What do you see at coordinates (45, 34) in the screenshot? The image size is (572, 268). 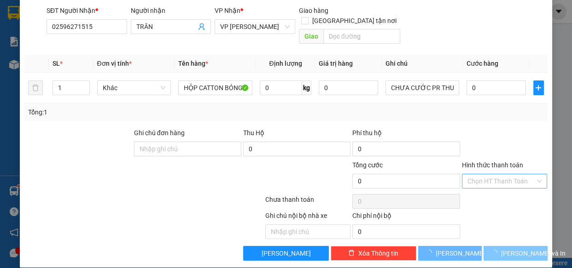 I see `div: TRANG` at bounding box center [45, 34].